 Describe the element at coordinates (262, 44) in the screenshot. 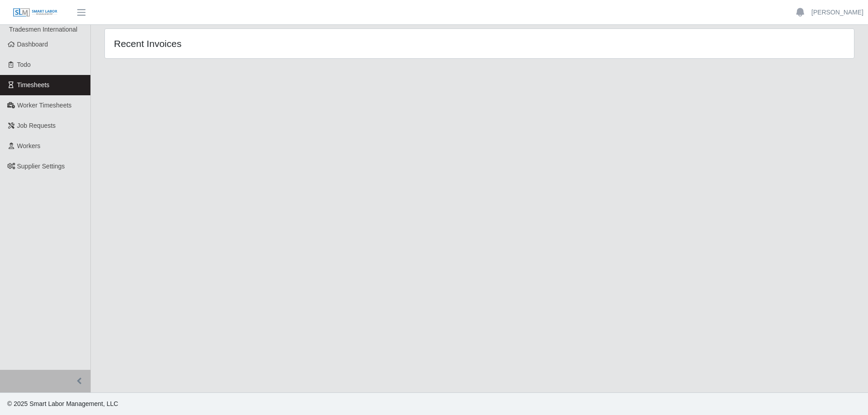

I see `h4: Recent Invoices` at that location.